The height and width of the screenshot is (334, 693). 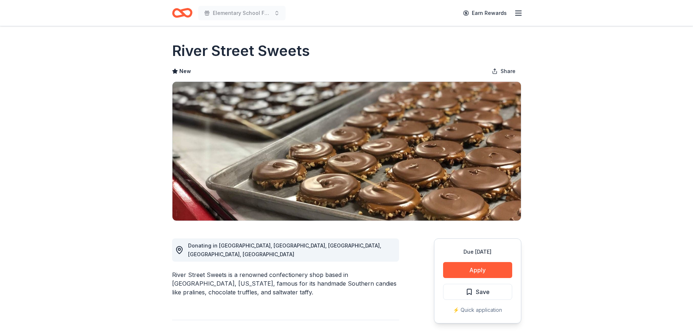 I want to click on span: Share, so click(x=508, y=71).